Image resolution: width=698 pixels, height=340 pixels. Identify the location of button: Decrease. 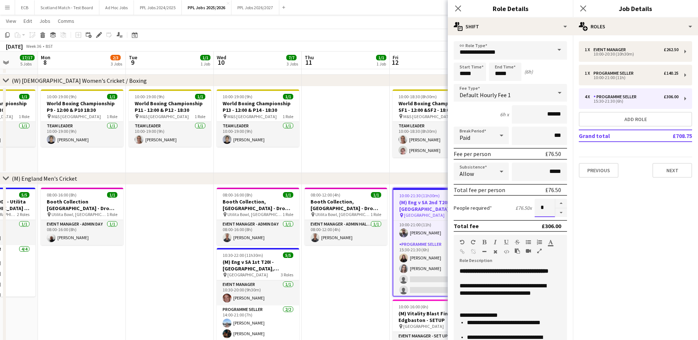
(561, 213).